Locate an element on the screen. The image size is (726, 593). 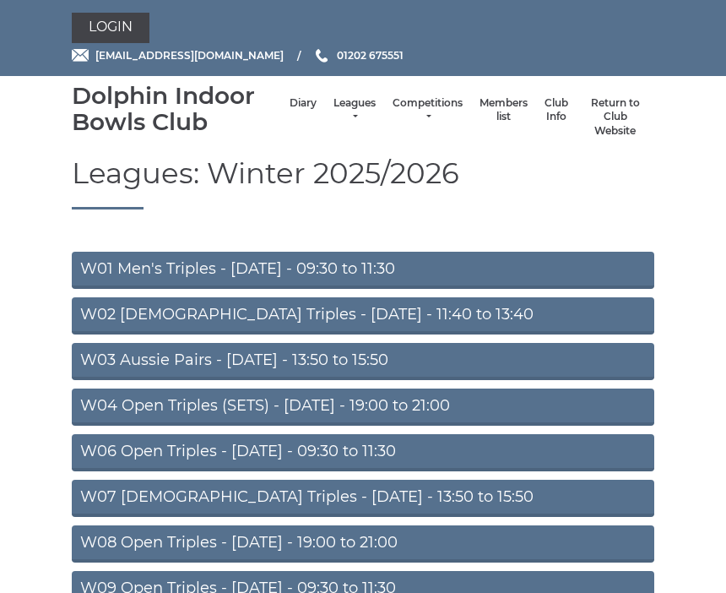
a: Diary is located at coordinates (303, 103).